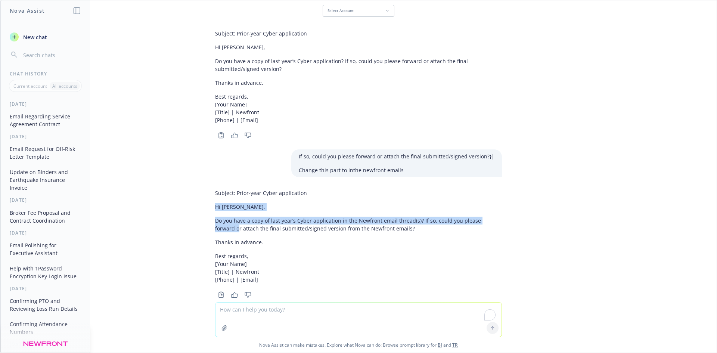 This screenshot has width=717, height=353. Describe the element at coordinates (45, 272) in the screenshot. I see `button: Help with 1Password Encryption Key Login Issue` at that location.